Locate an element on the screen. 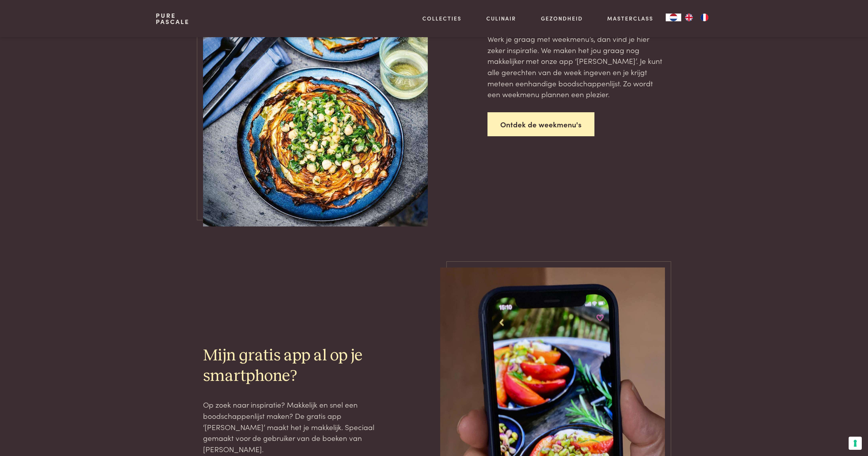  button: Uw voorkeuren voor toestemming voor trackingtechnologieën is located at coordinates (855, 443).